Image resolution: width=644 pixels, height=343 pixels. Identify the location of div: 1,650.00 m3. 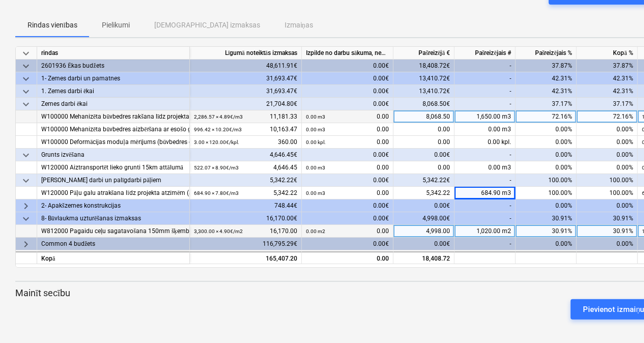
(485, 117).